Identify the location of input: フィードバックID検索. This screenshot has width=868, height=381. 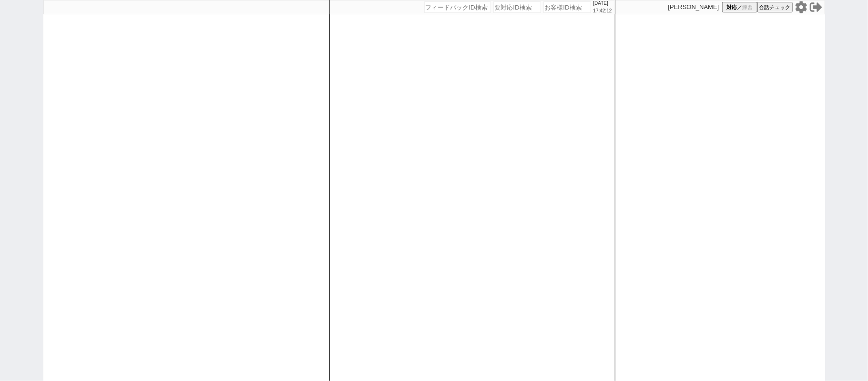
(458, 7).